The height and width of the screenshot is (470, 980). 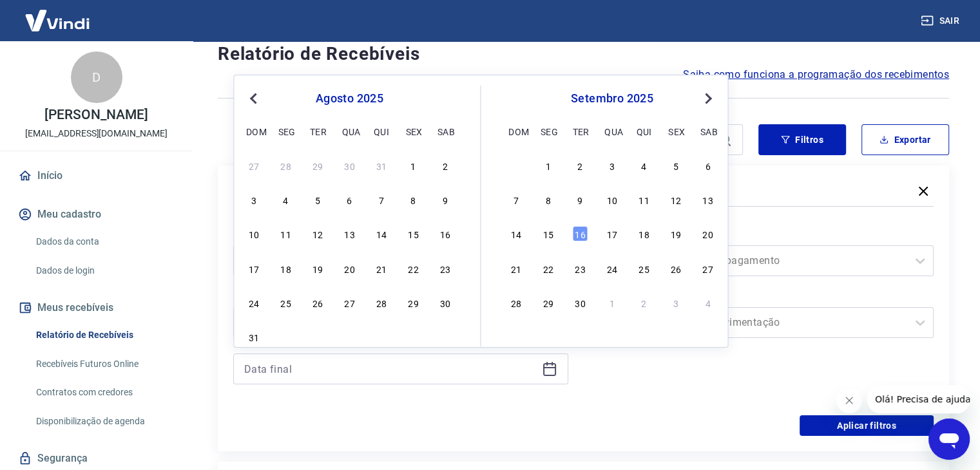 I want to click on div: Choose quinta-feira, 31 de julho de 2025, so click(x=382, y=165).